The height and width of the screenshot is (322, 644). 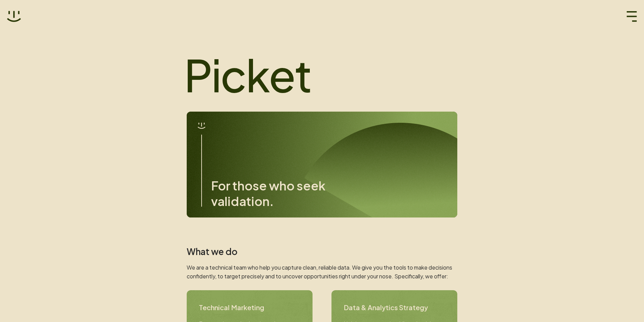 I want to click on h2: What we do, so click(x=322, y=252).